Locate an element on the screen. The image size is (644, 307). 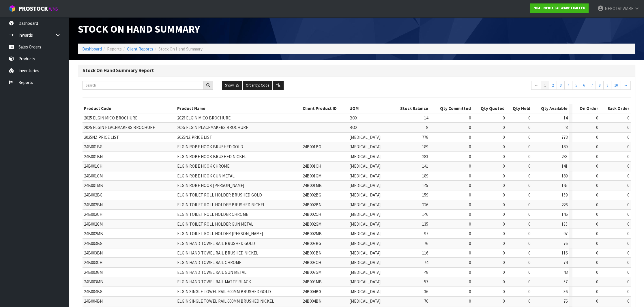
span: ELGIN SINGLE TOWEL RAIL 600MM BRUSHED GOLD is located at coordinates (224, 292).